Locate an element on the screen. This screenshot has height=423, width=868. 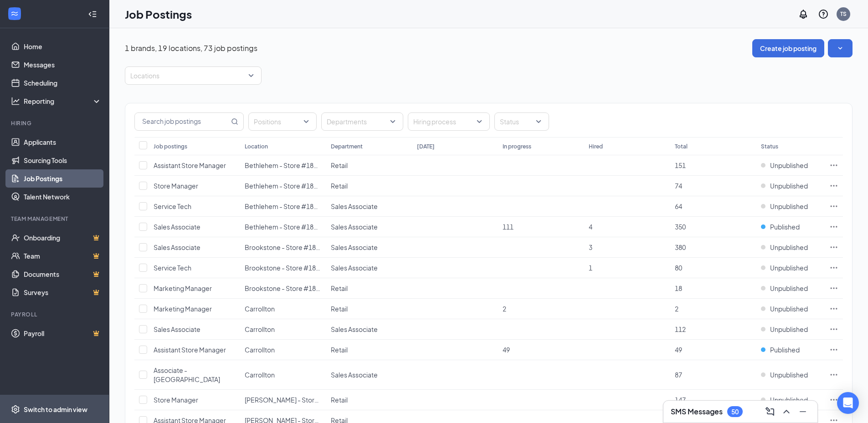
a: Sourcing Tools is located at coordinates (62, 161).